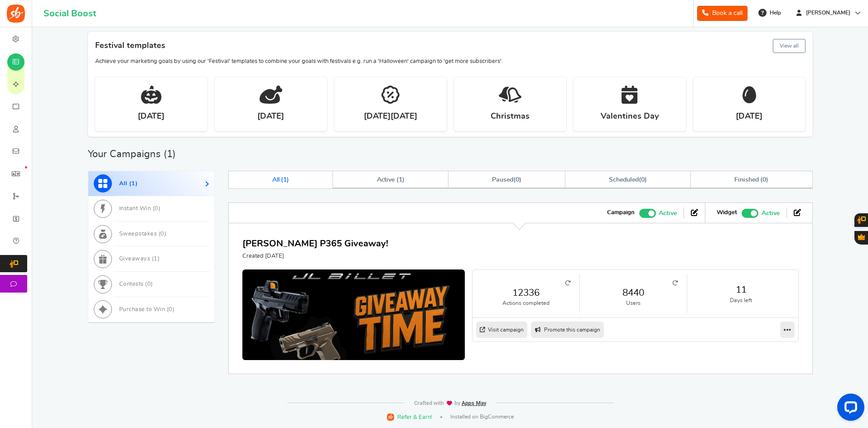  I want to click on a: Refer & Earn!, so click(410, 417).